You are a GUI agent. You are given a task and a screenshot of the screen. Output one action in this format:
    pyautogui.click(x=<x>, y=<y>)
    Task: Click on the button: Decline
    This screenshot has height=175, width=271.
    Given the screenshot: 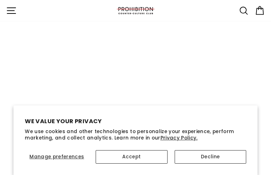 What is the action you would take?
    pyautogui.click(x=211, y=157)
    